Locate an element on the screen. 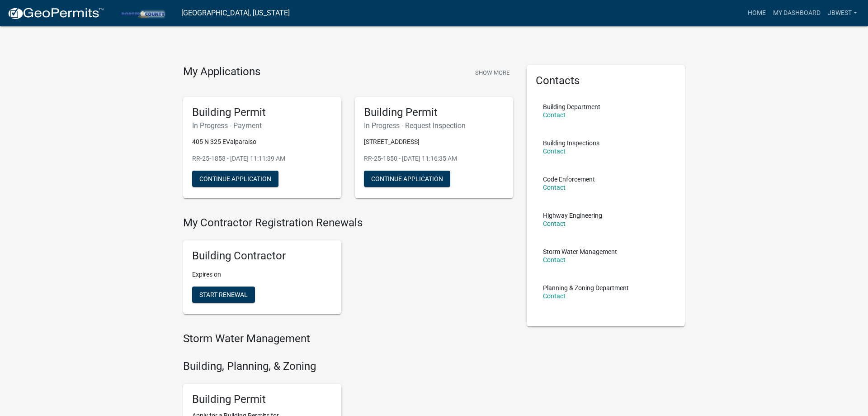 The image size is (868, 416). wm-registration-list-section: My Contractor Registration Renewals is located at coordinates (348, 269).